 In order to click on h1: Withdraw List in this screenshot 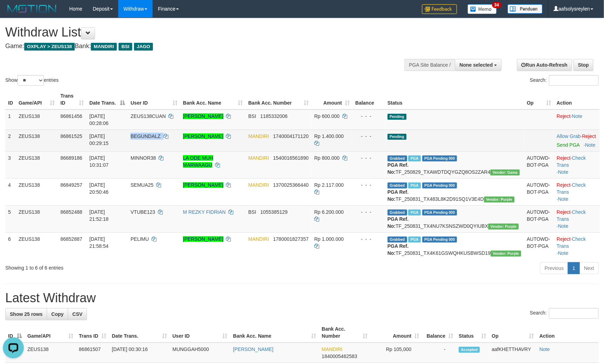, I will do `click(200, 32)`.